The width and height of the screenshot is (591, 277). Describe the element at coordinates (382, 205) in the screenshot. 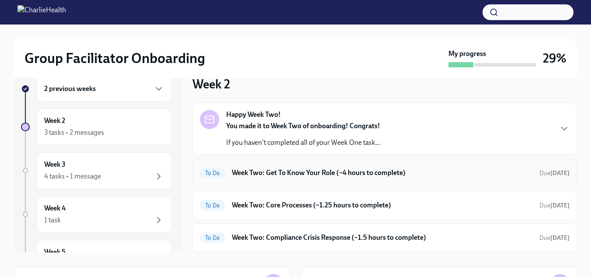

I see `h6: Week Two: Core Processes (~1.25 hours to complete)` at that location.